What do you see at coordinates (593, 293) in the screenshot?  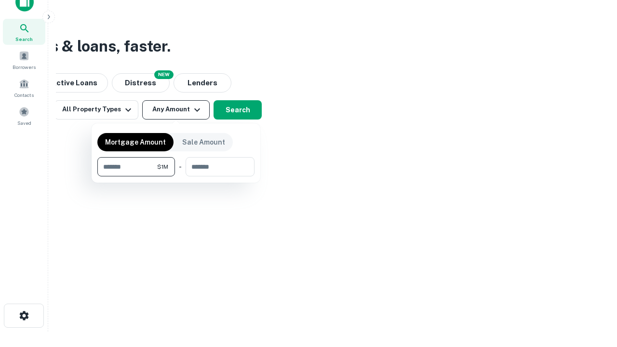 I see `div: Chat Widget` at bounding box center [593, 293].